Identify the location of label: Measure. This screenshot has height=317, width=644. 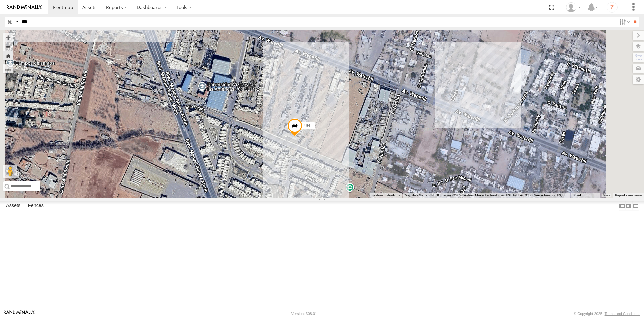
(8, 68).